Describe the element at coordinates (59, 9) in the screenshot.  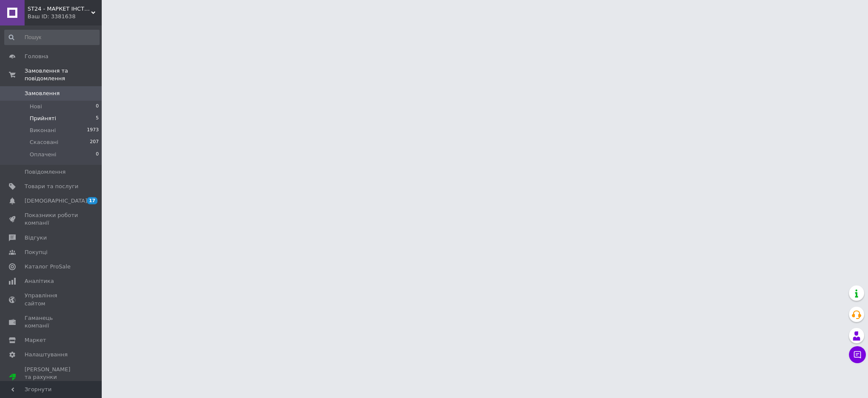
I see `span: ST24 - МАРКЕТ ІНСТРУМЕНТУ` at that location.